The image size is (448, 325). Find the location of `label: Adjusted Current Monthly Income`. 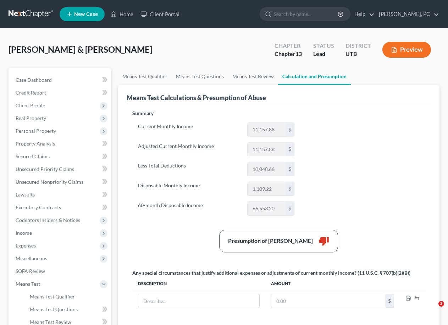

label: Adjusted Current Monthly Income is located at coordinates (189, 150).